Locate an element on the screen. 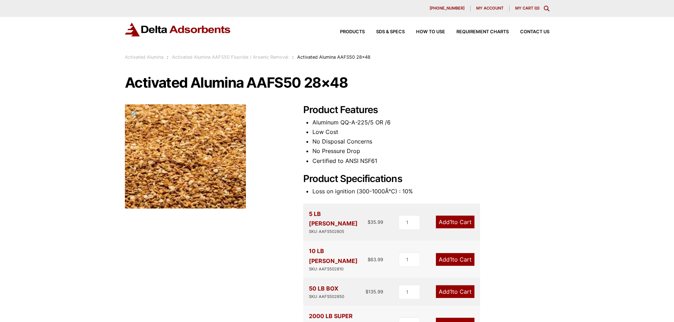 The width and height of the screenshot is (674, 322). h2: Product Specifications is located at coordinates (426, 179).